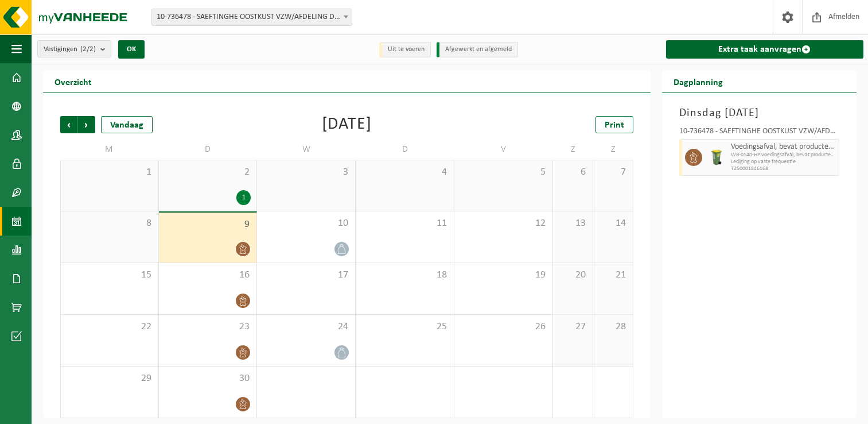  I want to click on span: 14, so click(613, 223).